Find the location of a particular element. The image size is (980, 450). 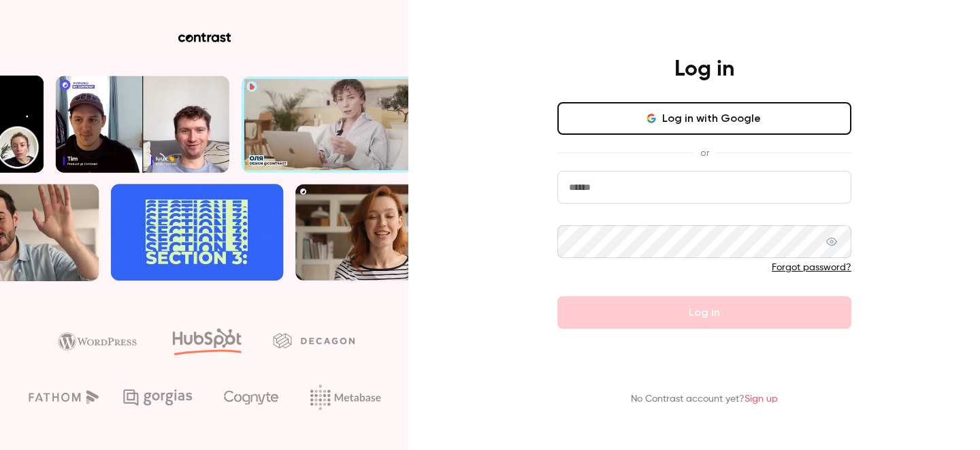

p: No Contrast account yet? is located at coordinates (705, 399).